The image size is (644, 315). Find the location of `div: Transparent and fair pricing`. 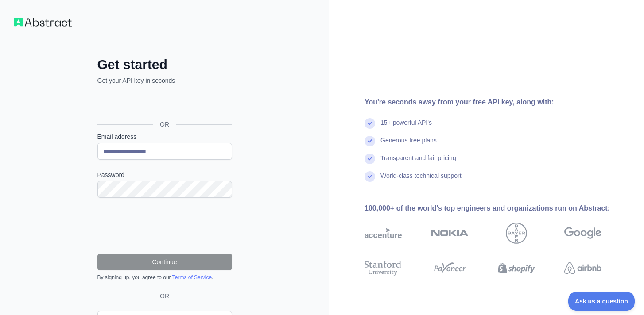

div: Transparent and fair pricing is located at coordinates (418, 162).